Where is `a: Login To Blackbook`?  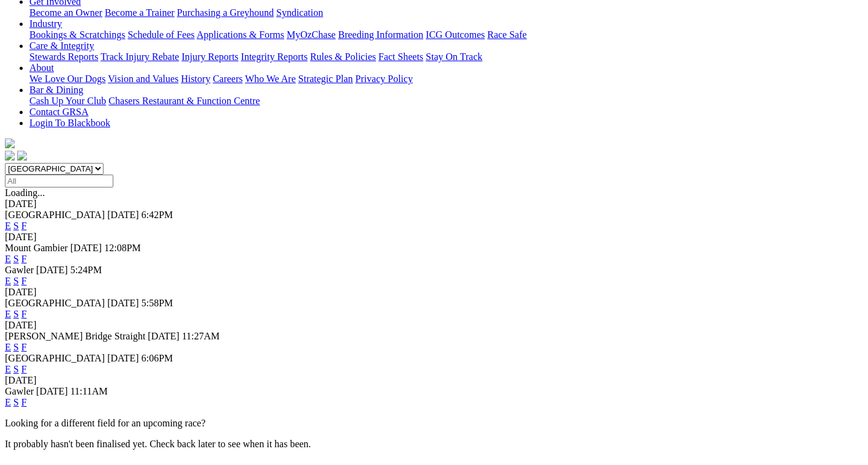
a: Login To Blackbook is located at coordinates (70, 123).